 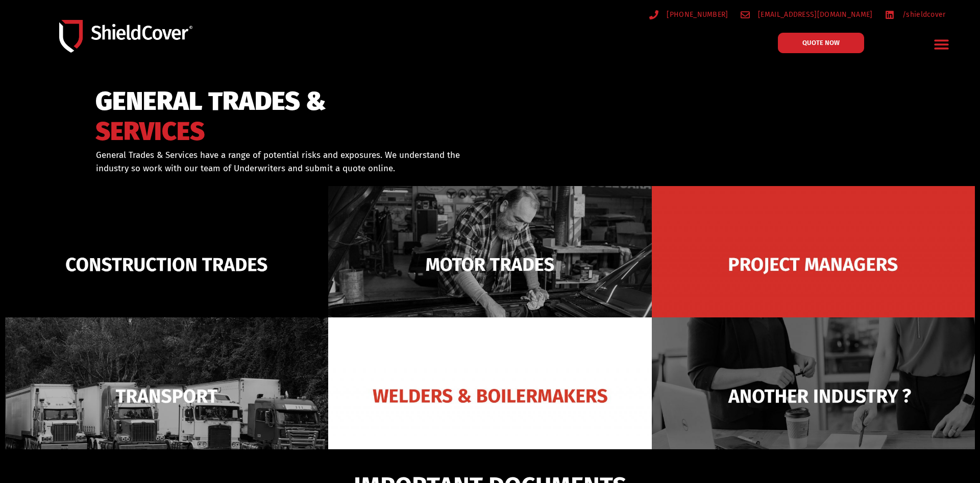 I want to click on span: GENERAL TRADES &, so click(x=210, y=102).